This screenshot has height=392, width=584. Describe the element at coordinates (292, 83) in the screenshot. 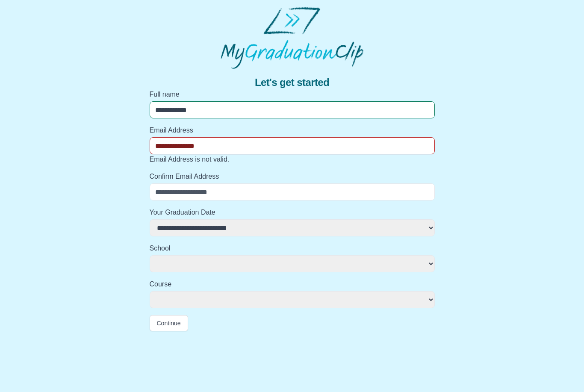

I see `span: Let's get started` at that location.